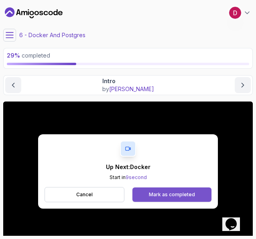 Image resolution: width=256 pixels, height=239 pixels. What do you see at coordinates (34, 13) in the screenshot?
I see `a: Dashboard` at bounding box center [34, 13].